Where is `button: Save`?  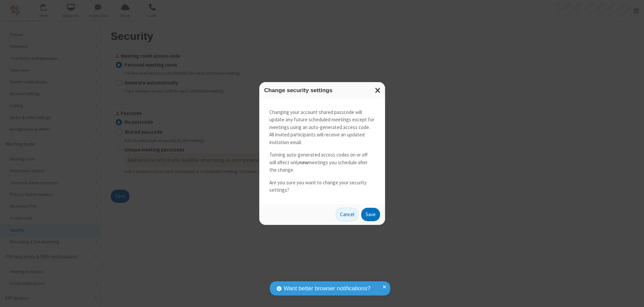
button: Save is located at coordinates (370, 214).